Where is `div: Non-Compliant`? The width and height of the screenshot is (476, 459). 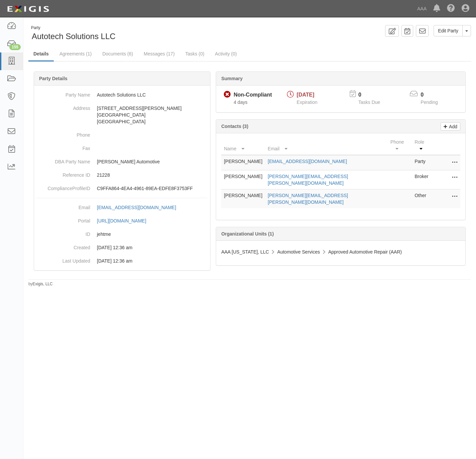
div: Non-Compliant is located at coordinates (252, 95).